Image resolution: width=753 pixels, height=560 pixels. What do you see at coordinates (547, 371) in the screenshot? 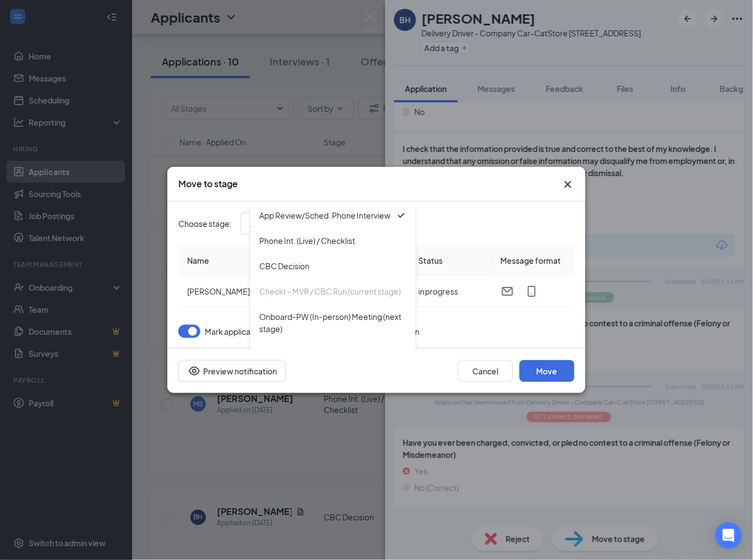
I see `button: Move` at bounding box center [547, 371].